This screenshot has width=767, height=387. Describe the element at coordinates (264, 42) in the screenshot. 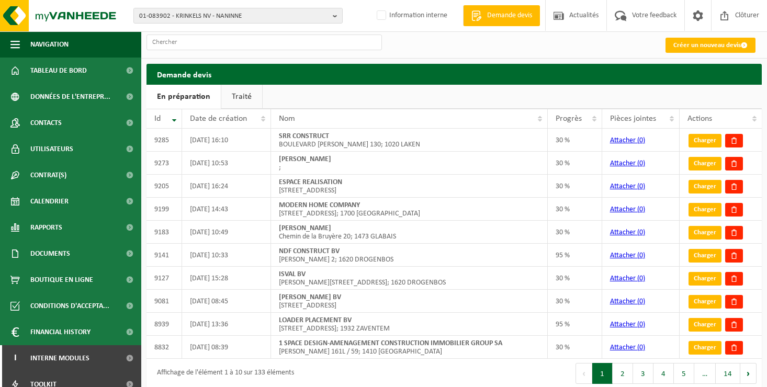

I see `input: Chercher` at that location.